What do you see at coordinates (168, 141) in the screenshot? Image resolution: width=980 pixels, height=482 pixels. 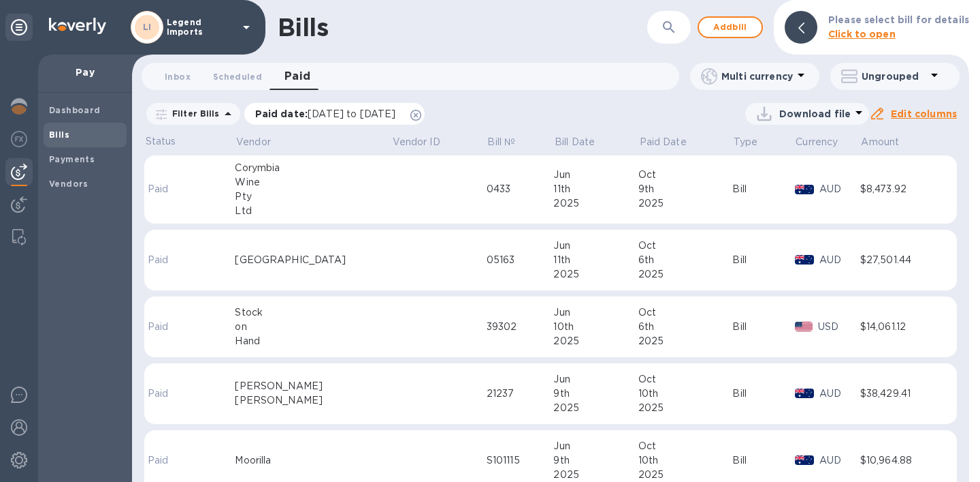 I see `p: Status` at bounding box center [168, 141].